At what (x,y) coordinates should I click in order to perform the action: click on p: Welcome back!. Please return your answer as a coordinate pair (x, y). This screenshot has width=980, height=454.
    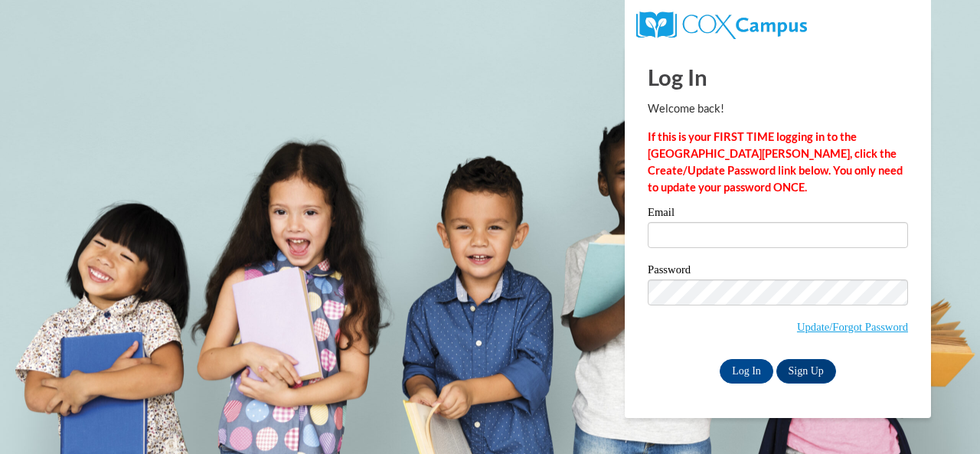
    Looking at the image, I should click on (778, 109).